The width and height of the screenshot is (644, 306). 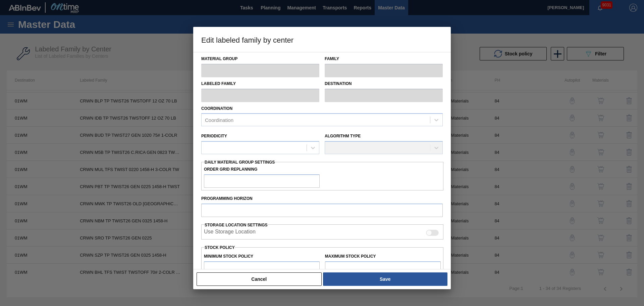 What do you see at coordinates (214, 136) in the screenshot?
I see `label: Periodicity` at bounding box center [214, 136].